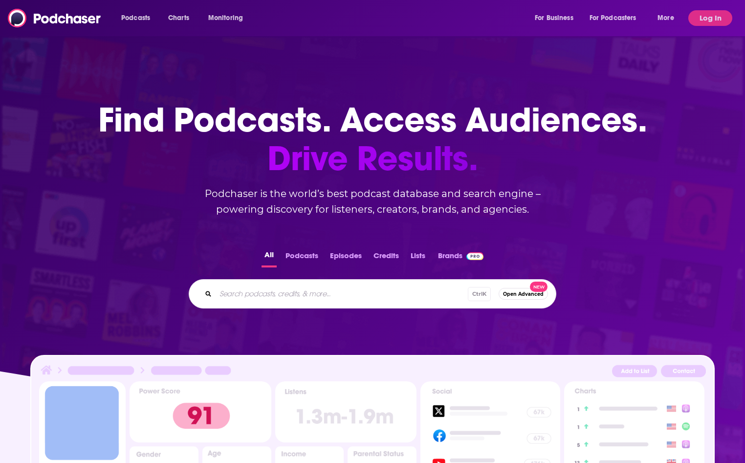 The width and height of the screenshot is (745, 463). What do you see at coordinates (135, 18) in the screenshot?
I see `span: Podcasts` at bounding box center [135, 18].